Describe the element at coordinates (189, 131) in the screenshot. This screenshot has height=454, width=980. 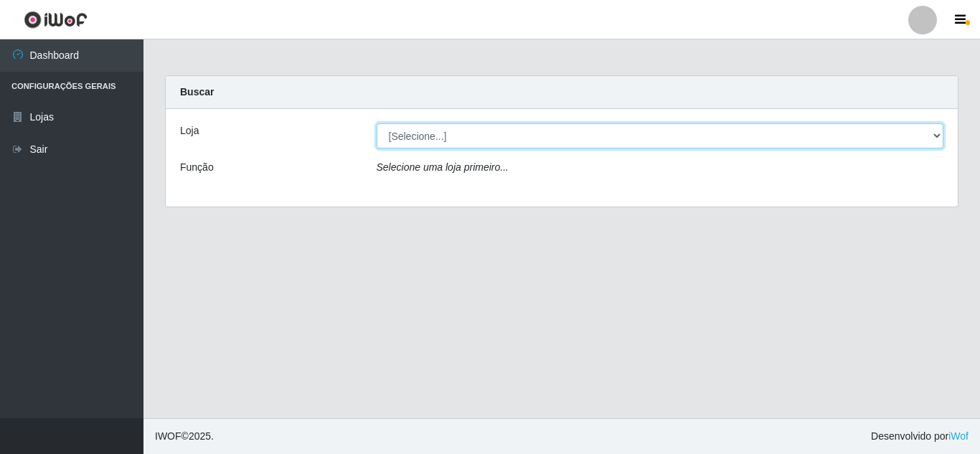
I see `label: Loja` at that location.